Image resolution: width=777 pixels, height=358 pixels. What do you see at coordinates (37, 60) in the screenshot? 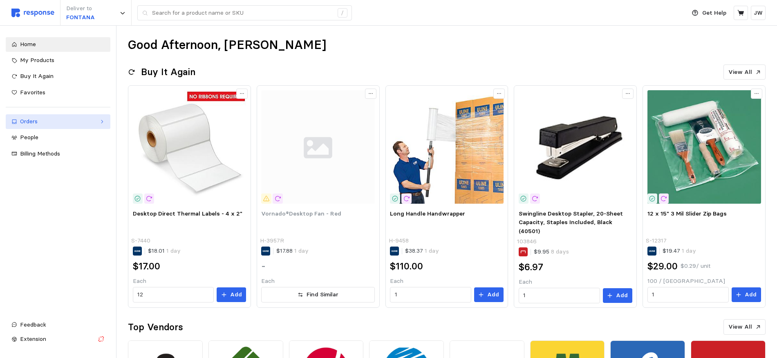
I see `span: My Products` at bounding box center [37, 60].